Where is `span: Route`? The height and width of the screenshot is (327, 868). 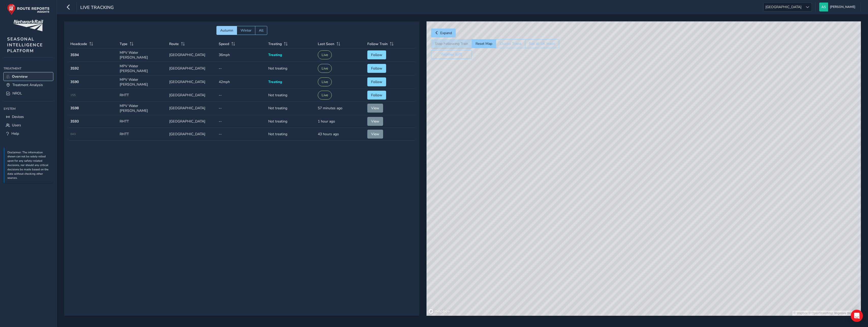 span: Route is located at coordinates (174, 44).